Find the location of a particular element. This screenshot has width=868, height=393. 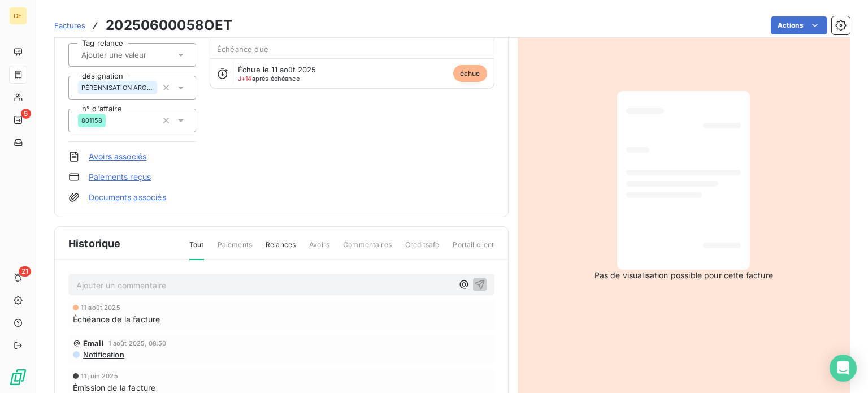

input: Ajouter une valeur is located at coordinates (136, 55).